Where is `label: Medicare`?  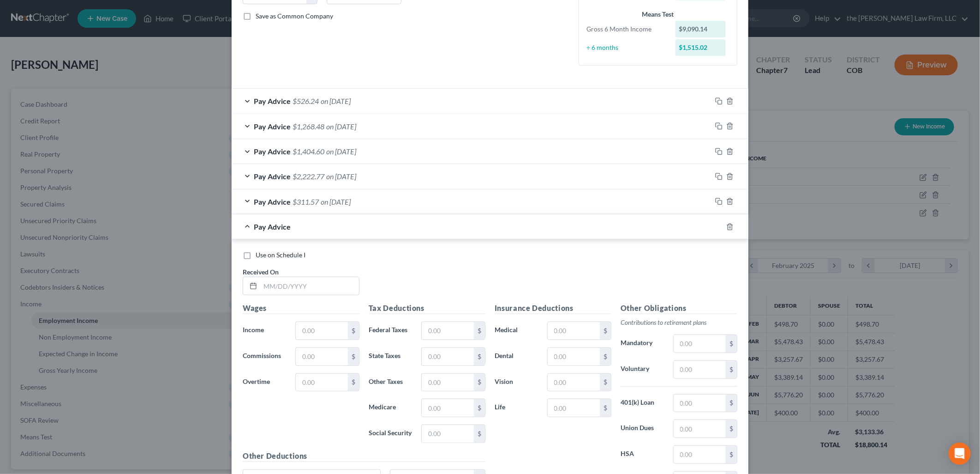 label: Medicare is located at coordinates (391, 408).